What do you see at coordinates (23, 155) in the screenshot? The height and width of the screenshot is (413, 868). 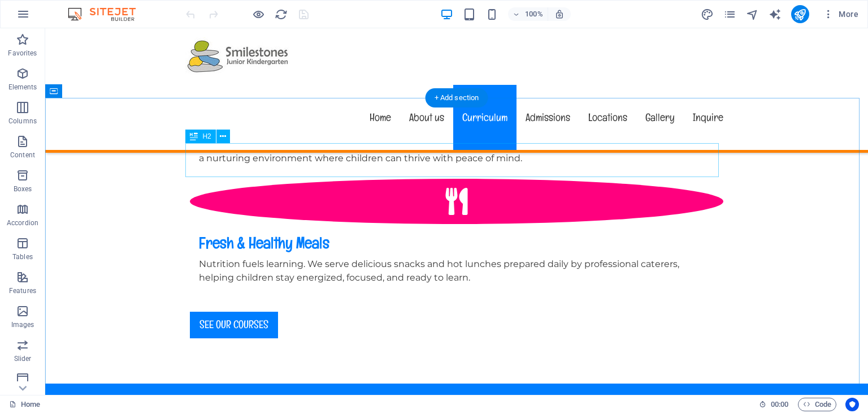 I see `p: Content` at bounding box center [23, 155].